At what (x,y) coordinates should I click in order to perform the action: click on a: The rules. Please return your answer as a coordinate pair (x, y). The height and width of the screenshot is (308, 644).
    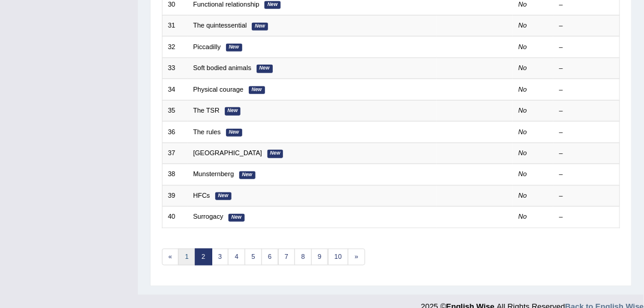
    Looking at the image, I should click on (207, 132).